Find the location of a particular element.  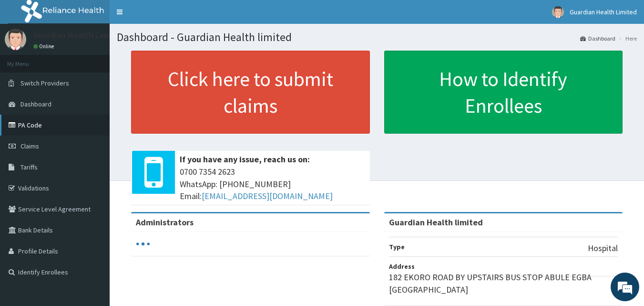

b: Type is located at coordinates (397, 247).